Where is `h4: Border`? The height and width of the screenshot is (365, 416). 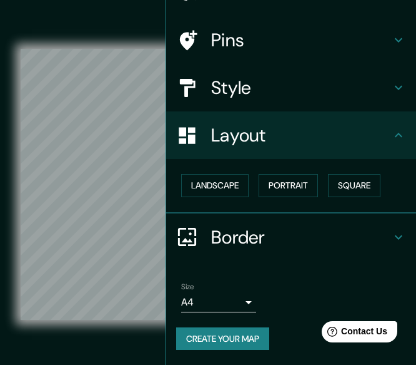
h4: Border is located at coordinates (301, 237).